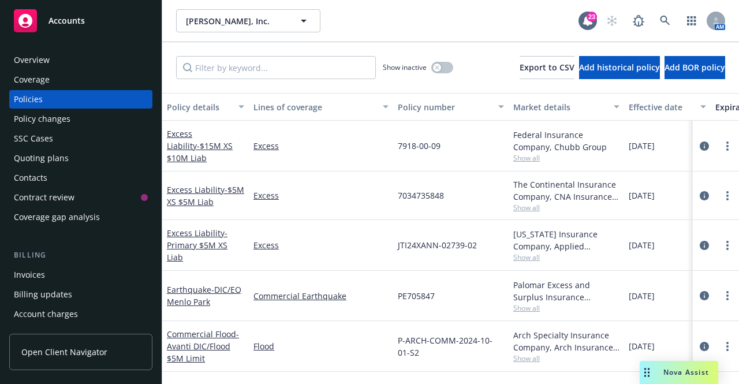  Describe the element at coordinates (205, 196) in the screenshot. I see `span: - $5M XS $5M Liab` at that location.